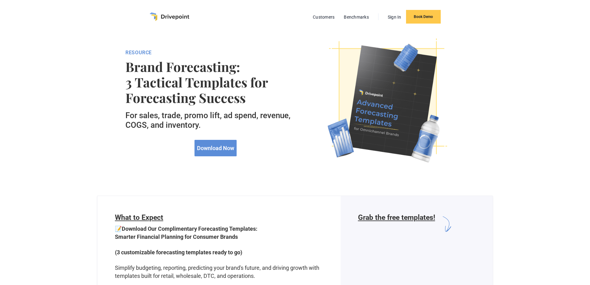 This screenshot has width=590, height=285. I want to click on div: RESOURCE, so click(216, 53).